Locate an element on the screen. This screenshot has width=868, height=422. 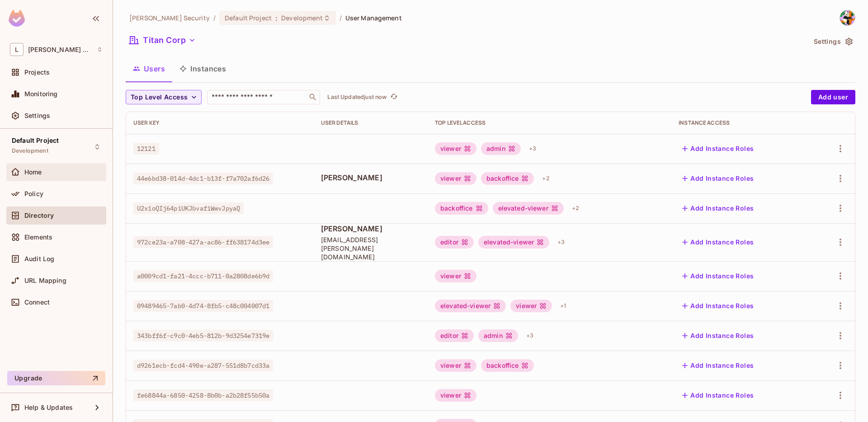
div: + 1 is located at coordinates (563, 306).